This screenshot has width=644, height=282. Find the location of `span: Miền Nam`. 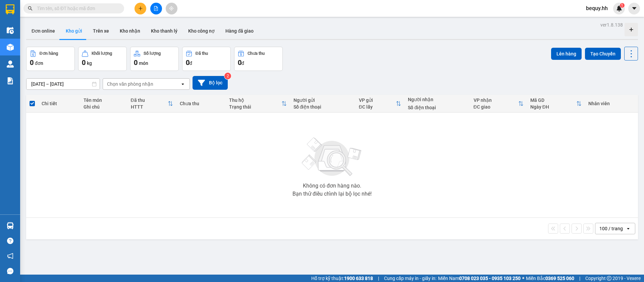

span: Miền Nam is located at coordinates (479, 278).